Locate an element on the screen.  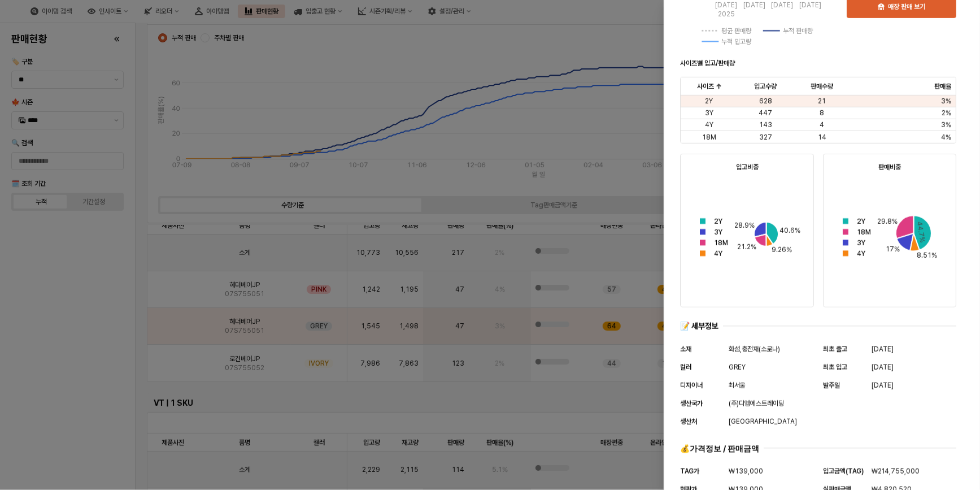
span: 18M is located at coordinates (709, 137).